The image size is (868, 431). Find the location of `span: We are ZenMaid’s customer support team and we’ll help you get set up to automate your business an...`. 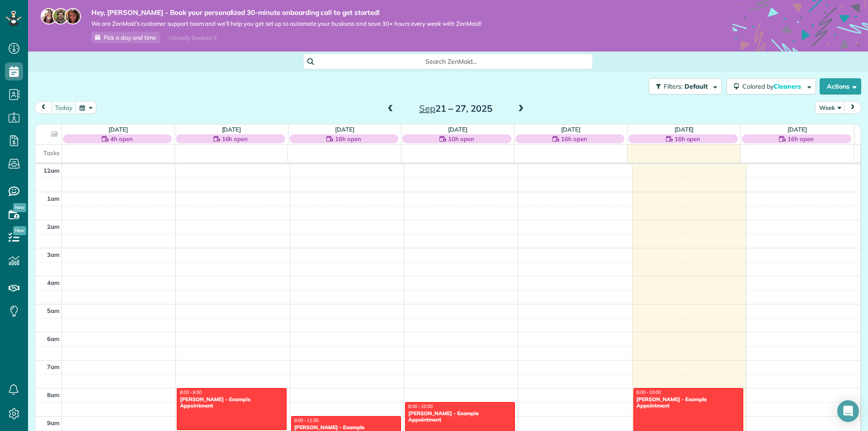

span: We are ZenMaid’s customer support team and we’ll help you get set up to automate your business an... is located at coordinates (286, 23).